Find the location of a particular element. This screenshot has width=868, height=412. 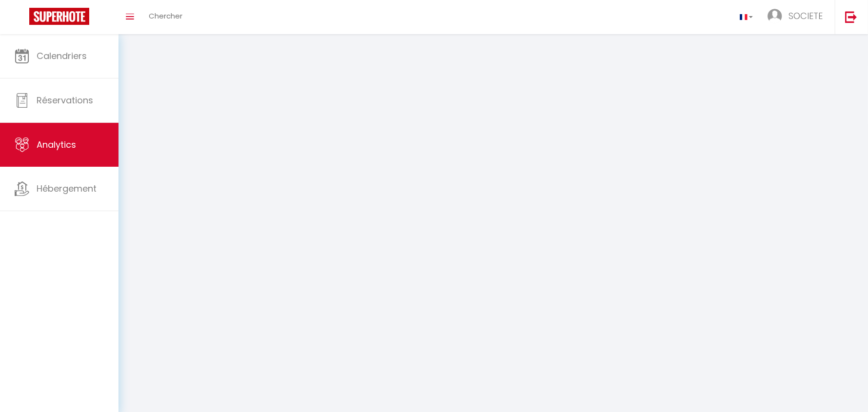

button: Ouvrir le widget de chat LiveChat is located at coordinates (22, 18).